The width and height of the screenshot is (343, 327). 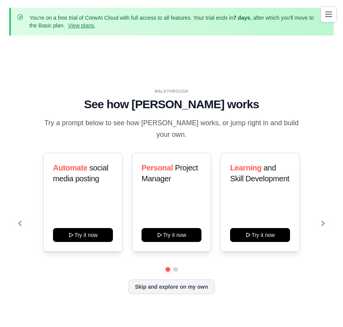 What do you see at coordinates (170, 173) in the screenshot?
I see `span: Project Manager` at bounding box center [170, 173].